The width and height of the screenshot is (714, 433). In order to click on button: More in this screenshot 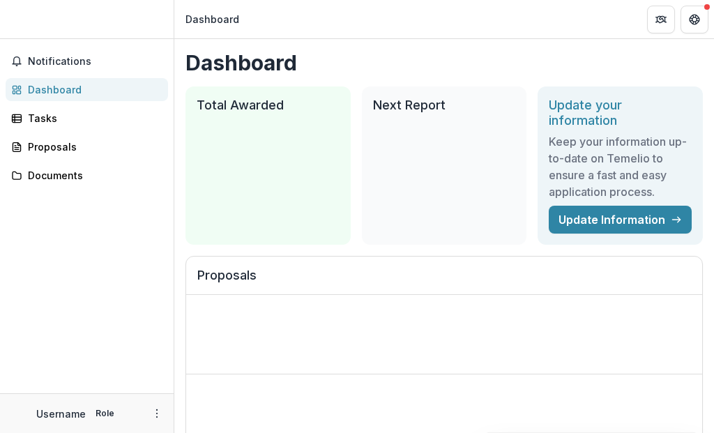, I will do `click(157, 413)`.